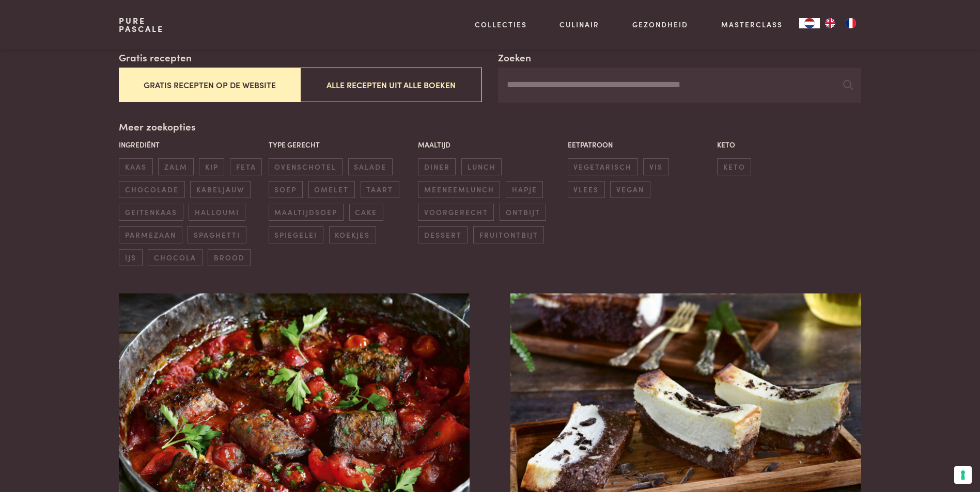  Describe the element at coordinates (340, 144) in the screenshot. I see `p: Type gerecht` at that location.